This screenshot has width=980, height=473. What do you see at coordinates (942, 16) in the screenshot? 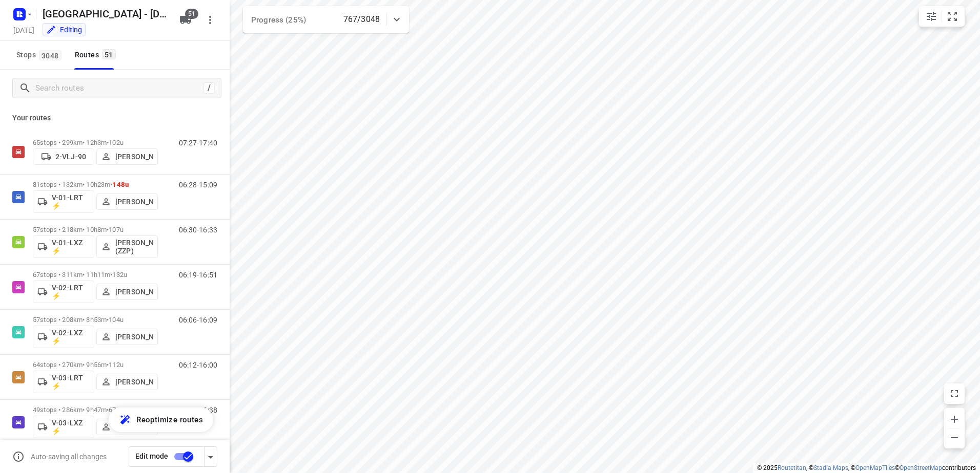
I see `div: small contained button group` at bounding box center [942, 16].